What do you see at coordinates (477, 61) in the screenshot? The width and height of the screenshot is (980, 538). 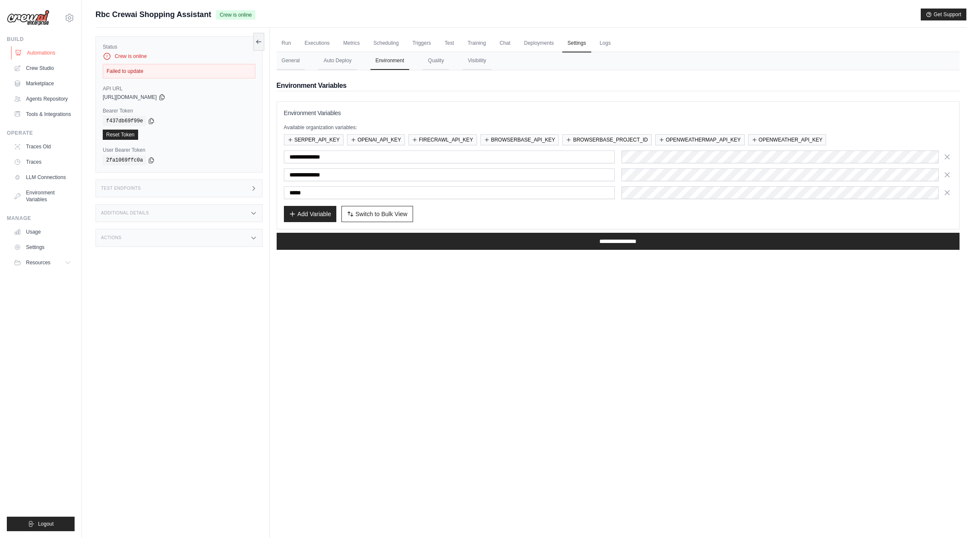 I see `button: Visibility` at bounding box center [477, 61].